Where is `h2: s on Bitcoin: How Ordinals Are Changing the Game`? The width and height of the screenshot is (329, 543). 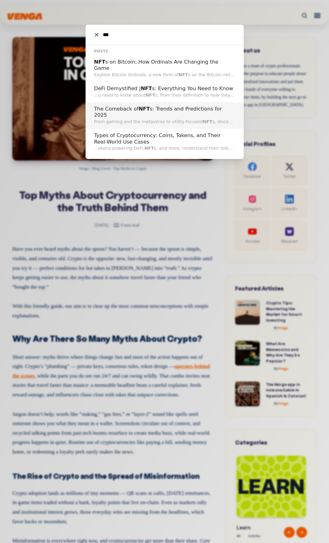 h2: s on Bitcoin: How Ordinals Are Changing the Game is located at coordinates (164, 65).